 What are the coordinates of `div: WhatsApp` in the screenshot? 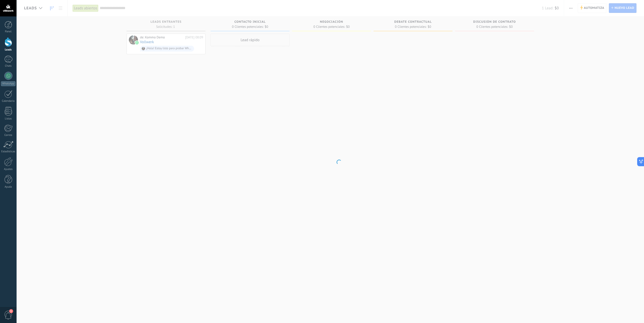 It's located at (8, 84).